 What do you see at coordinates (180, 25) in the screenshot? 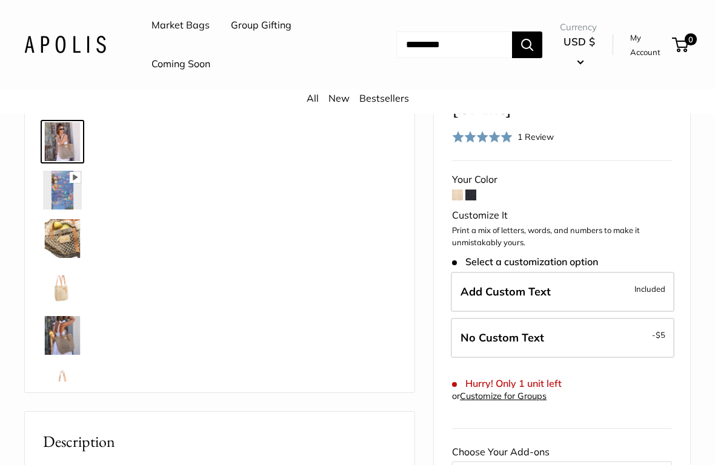
I see `a: Market Bags` at bounding box center [180, 25].